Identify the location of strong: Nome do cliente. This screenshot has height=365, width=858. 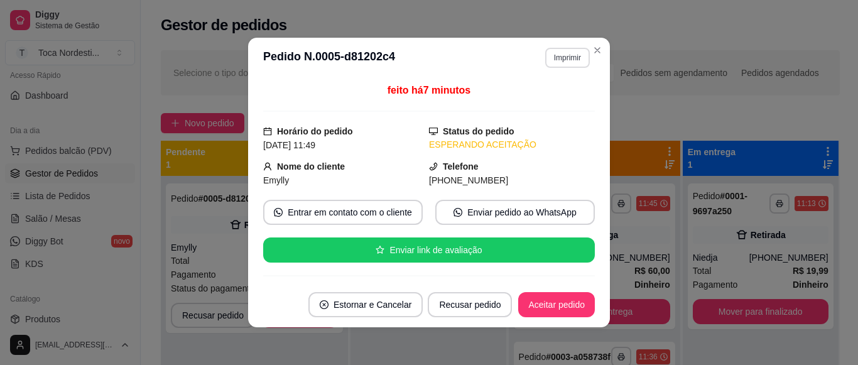
(311, 167).